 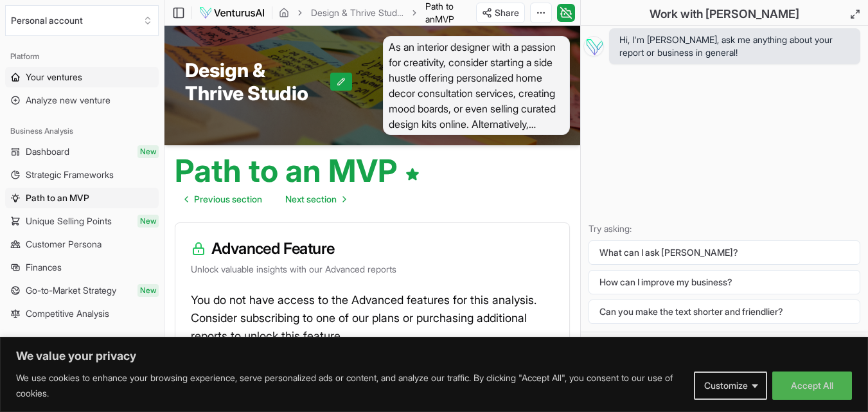 I want to click on a: Strategic Frameworks, so click(x=81, y=175).